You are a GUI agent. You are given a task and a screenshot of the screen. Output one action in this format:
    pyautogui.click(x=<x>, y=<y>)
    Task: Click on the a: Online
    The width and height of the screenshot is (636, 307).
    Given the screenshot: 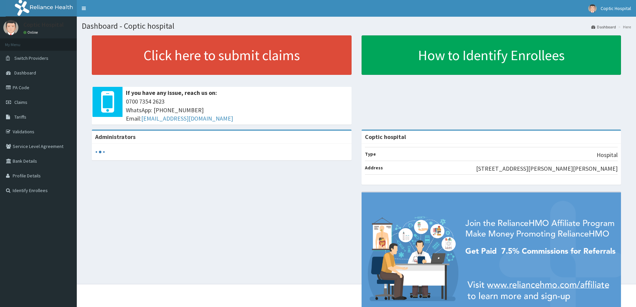 What is the action you would take?
    pyautogui.click(x=31, y=32)
    